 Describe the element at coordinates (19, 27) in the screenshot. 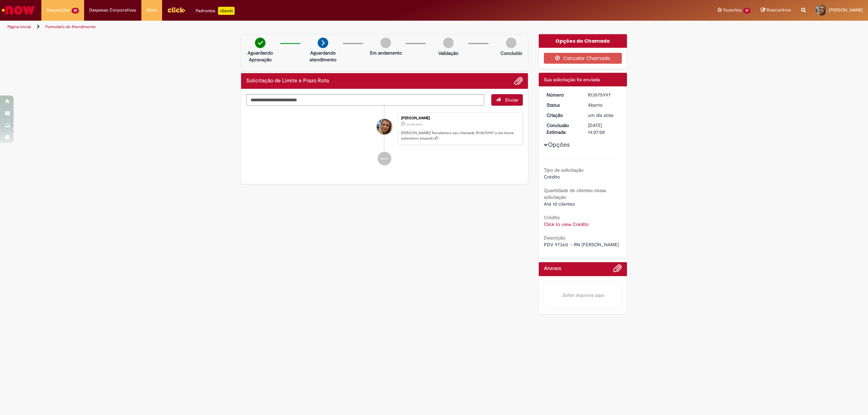

I see `a: Página inicial` at that location.